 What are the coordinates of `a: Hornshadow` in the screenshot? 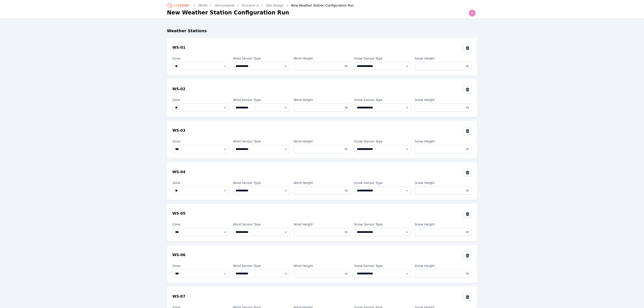 It's located at (225, 5).